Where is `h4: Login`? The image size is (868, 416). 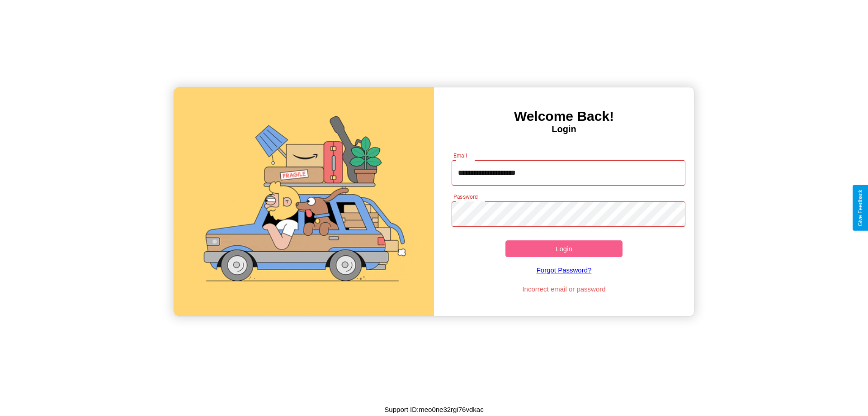
h4: Login is located at coordinates (564, 129).